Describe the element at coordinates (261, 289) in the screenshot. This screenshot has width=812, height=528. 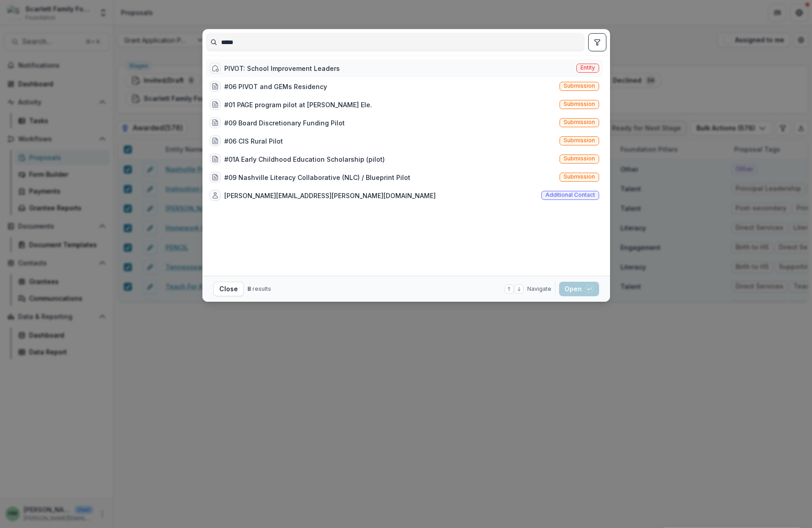
I see `span: results` at that location.